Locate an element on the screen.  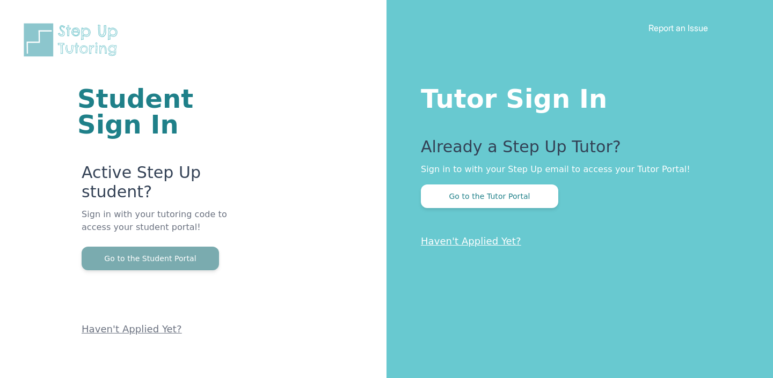
p: Sign in to with your Step Up email to access your Tutor Portal! is located at coordinates (575, 170).